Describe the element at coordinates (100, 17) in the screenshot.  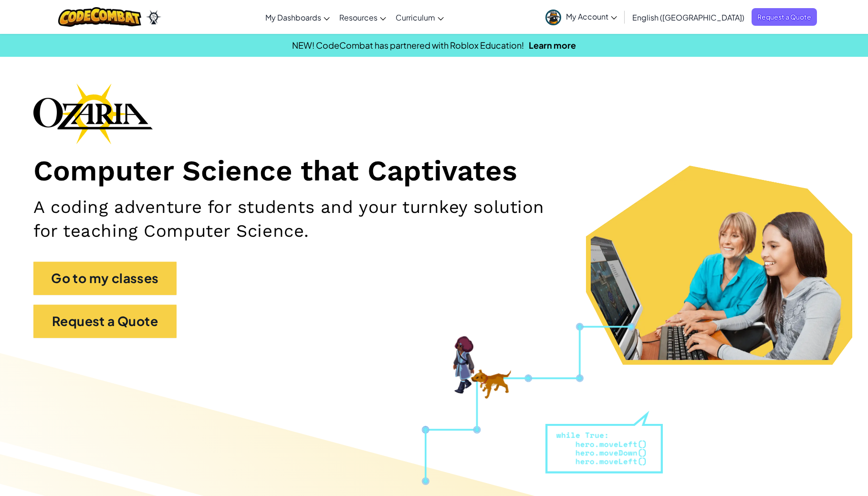
I see `a: CodeCombat logo` at that location.